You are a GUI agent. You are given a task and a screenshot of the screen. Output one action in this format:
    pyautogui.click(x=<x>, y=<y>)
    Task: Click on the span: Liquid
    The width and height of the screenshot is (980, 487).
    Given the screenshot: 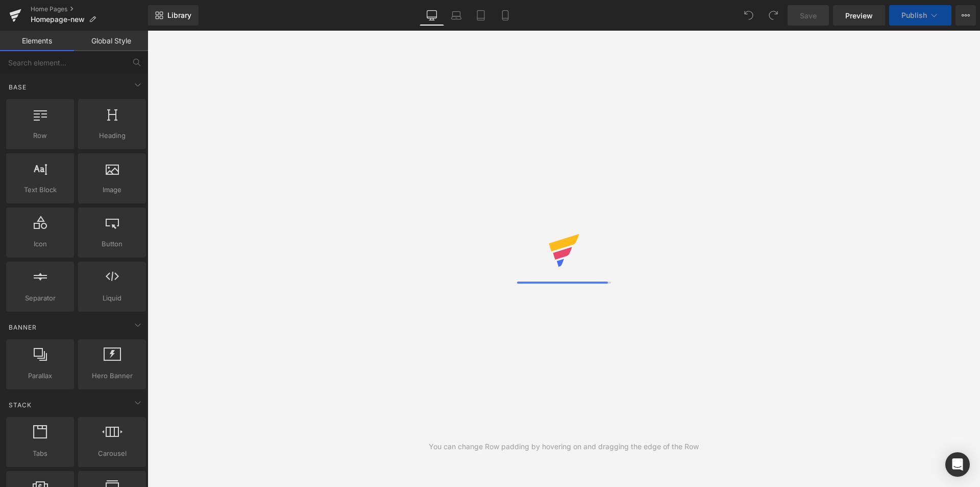 What is the action you would take?
    pyautogui.click(x=111, y=298)
    